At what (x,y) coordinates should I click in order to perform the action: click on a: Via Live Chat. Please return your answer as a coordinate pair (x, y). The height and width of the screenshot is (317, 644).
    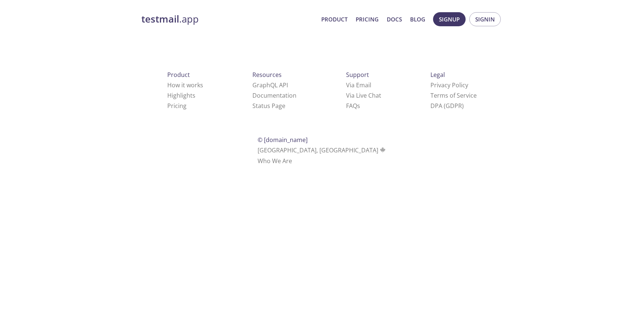
    Looking at the image, I should click on (363, 96).